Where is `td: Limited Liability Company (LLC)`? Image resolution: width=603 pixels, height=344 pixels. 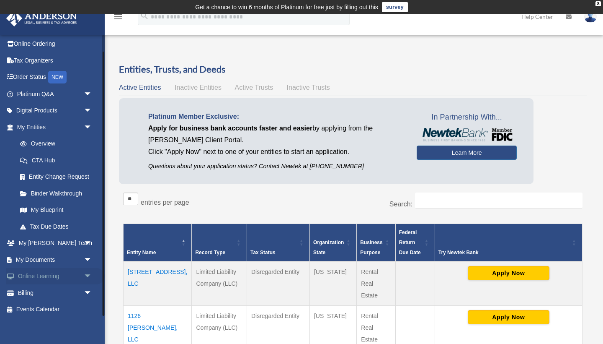
td: Limited Liability Company (LLC) is located at coordinates (220, 283).